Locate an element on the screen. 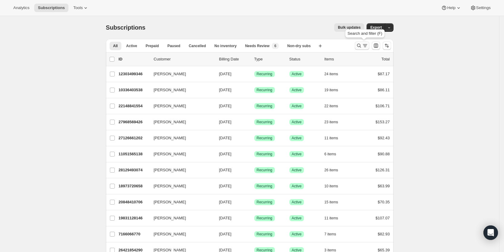 The width and height of the screenshot is (504, 252). span: Bulk updates is located at coordinates (349, 28).